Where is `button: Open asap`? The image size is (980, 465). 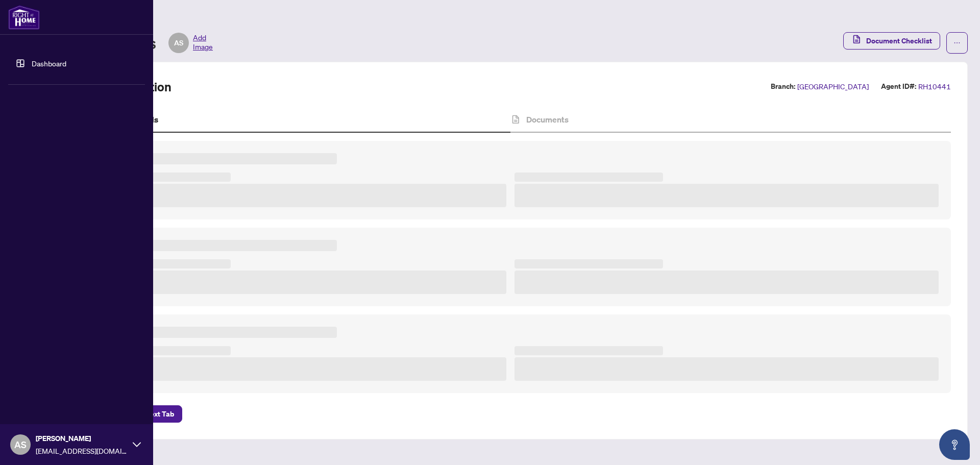
button: Open asap is located at coordinates (954, 445).